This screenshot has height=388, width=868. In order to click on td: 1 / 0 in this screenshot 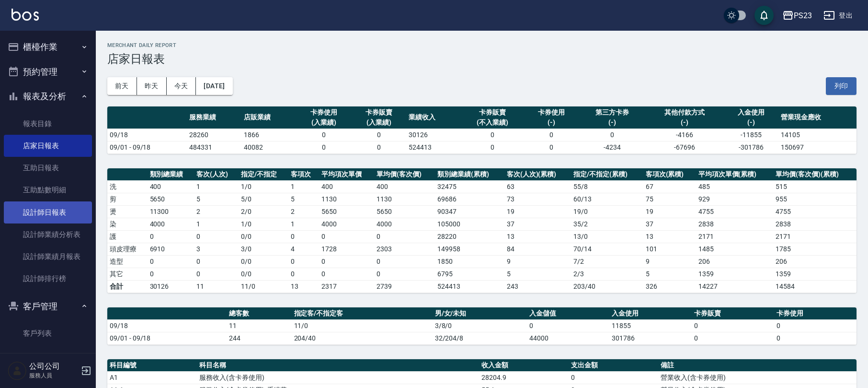, I will do `click(264, 224)`.